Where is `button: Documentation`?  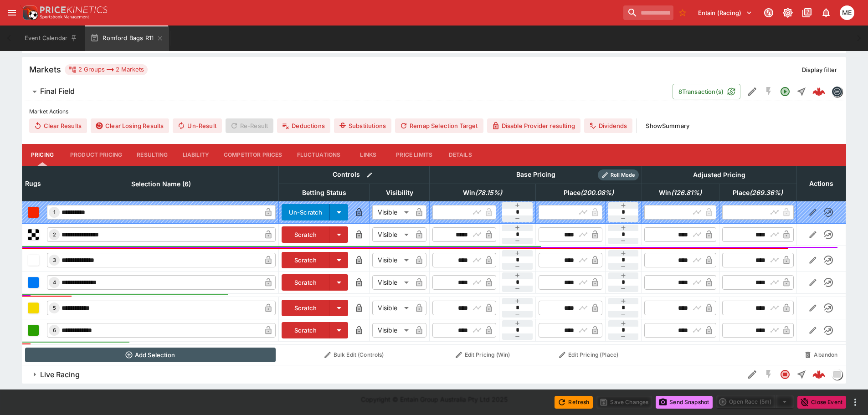 button: Documentation is located at coordinates (807, 13).